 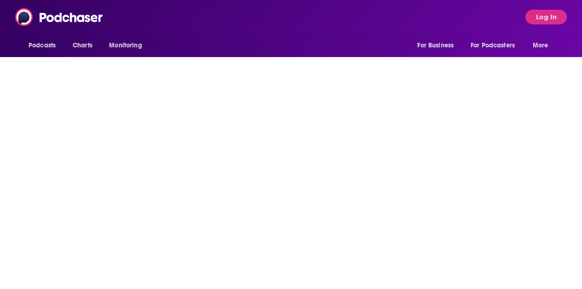 I want to click on a: Podchaser - Follow, Share and Rate Podcasts, so click(x=59, y=17).